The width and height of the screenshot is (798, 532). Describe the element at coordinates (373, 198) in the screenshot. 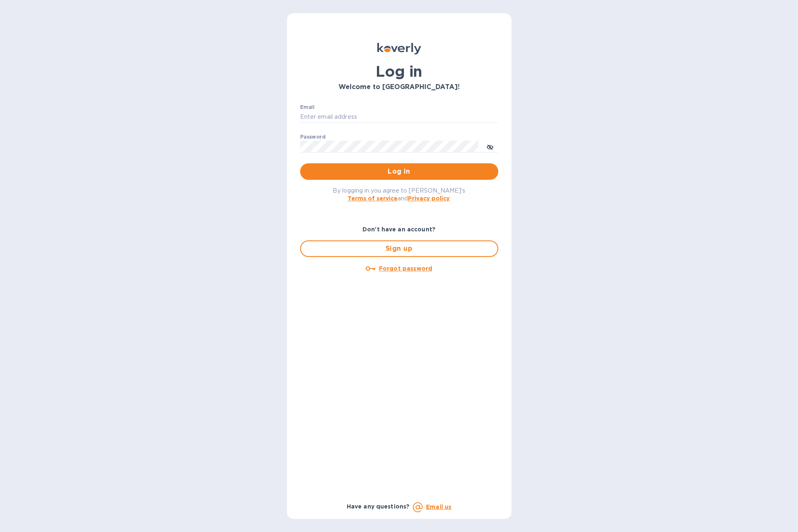

I see `b: Terms of service` at that location.